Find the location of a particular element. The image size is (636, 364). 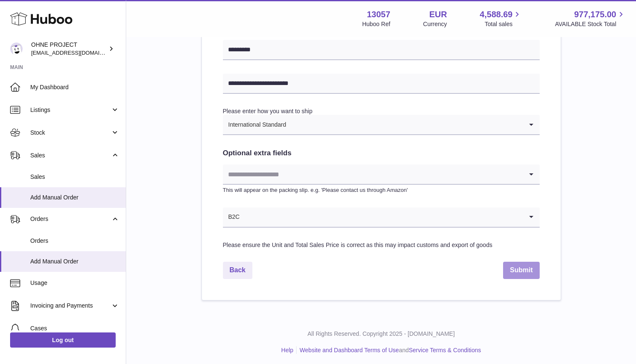

div: Currency is located at coordinates (435, 24).